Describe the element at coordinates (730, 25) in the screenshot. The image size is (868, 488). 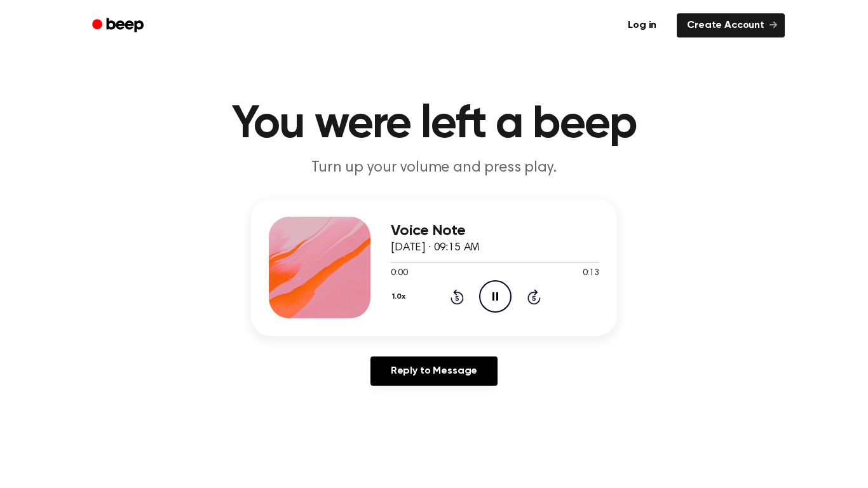
I see `a: Create Account` at that location.